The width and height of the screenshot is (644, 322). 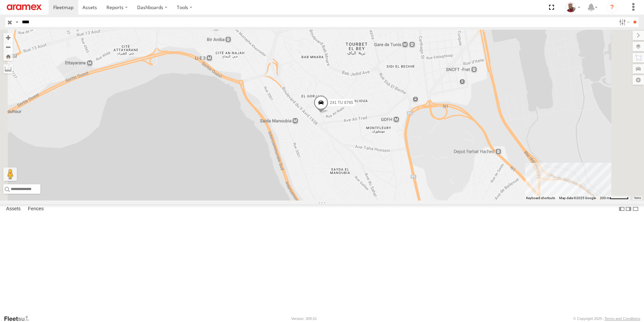 I want to click on div: Version: 309.01, so click(x=304, y=318).